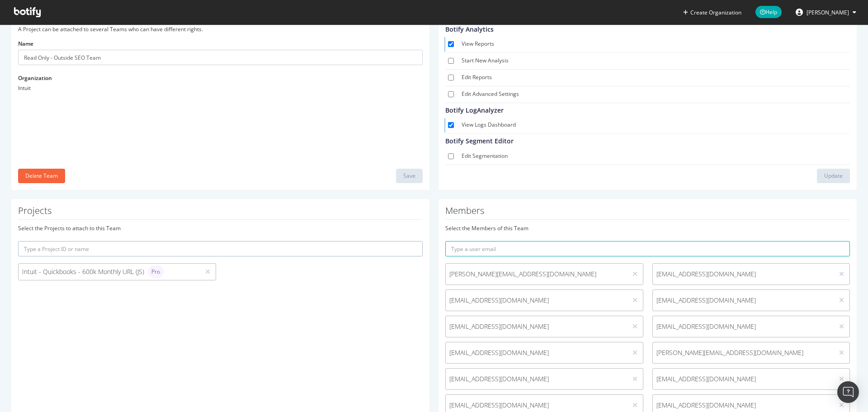 The height and width of the screenshot is (412, 868). Describe the element at coordinates (654, 156) in the screenshot. I see `label: Edit Segmentation` at that location.